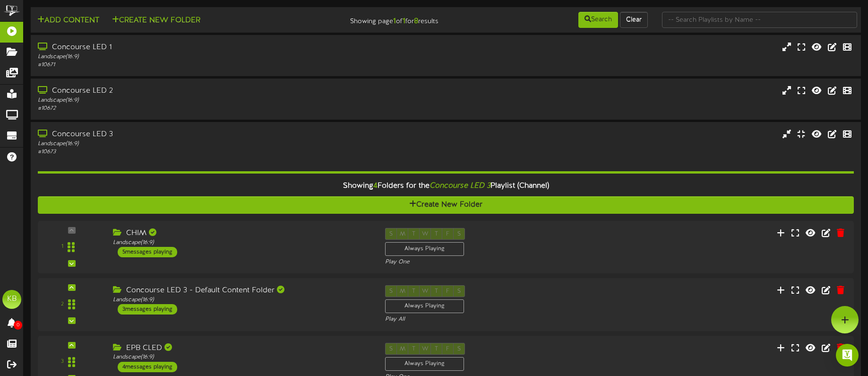 Image resolution: width=868 pixels, height=376 pixels. Describe the element at coordinates (147, 309) in the screenshot. I see `div: 3 messages playing` at that location.